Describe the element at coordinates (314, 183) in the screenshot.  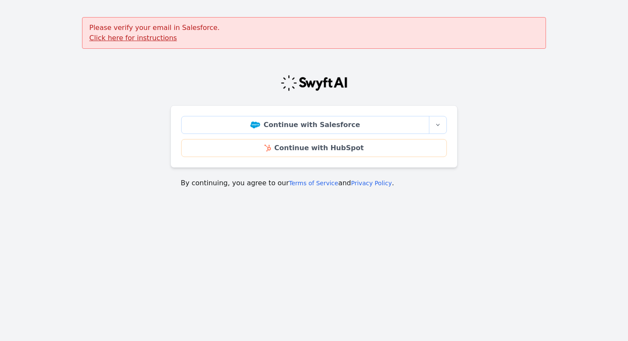
I see `p: By continuing, you agree to our and .` at that location.